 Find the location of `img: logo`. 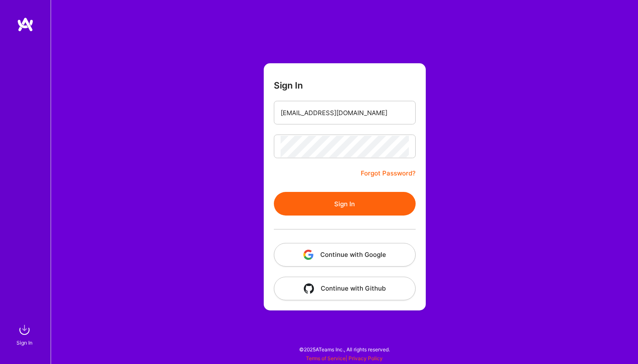

img: logo is located at coordinates (25, 25).